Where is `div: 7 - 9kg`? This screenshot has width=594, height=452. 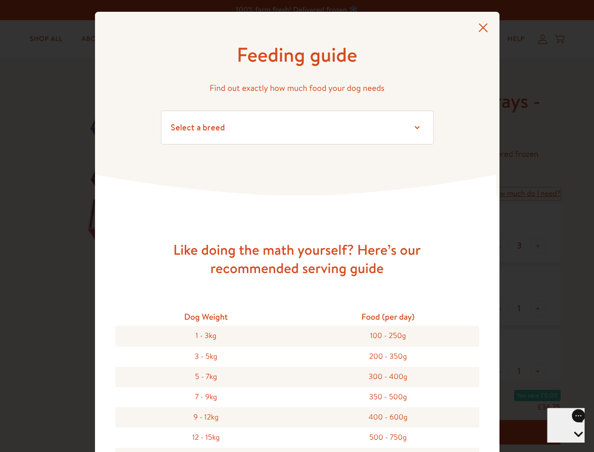
div: 7 - 9kg is located at coordinates (206, 397).